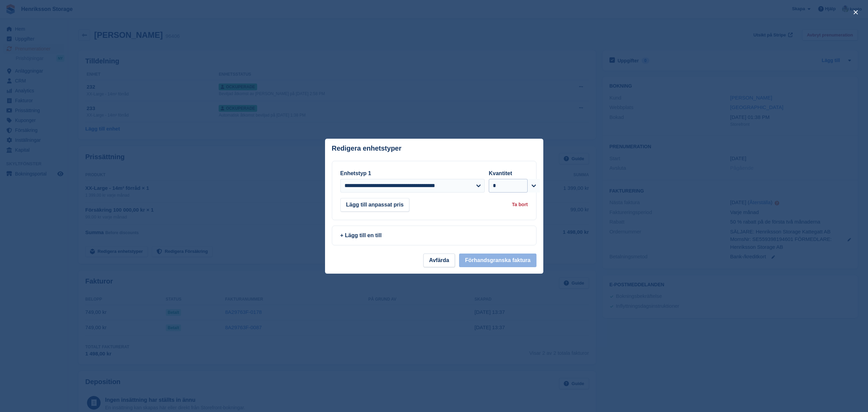 The image size is (868, 412). What do you see at coordinates (500, 173) in the screenshot?
I see `label: Kvantitet` at bounding box center [500, 173].